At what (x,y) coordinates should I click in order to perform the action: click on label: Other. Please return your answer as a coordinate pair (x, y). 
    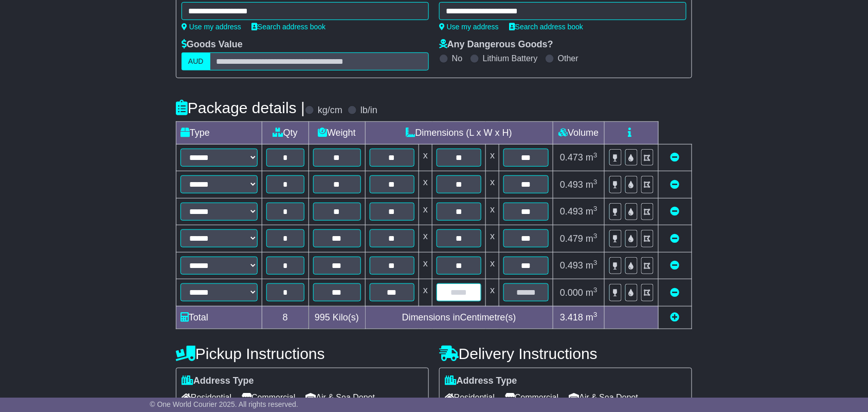
    Looking at the image, I should click on (568, 58).